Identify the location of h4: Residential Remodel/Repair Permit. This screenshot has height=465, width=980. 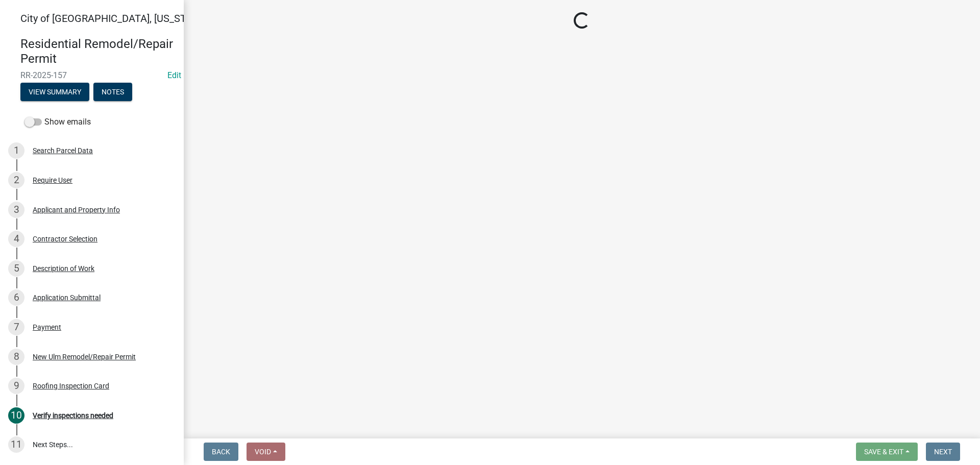
(98, 51).